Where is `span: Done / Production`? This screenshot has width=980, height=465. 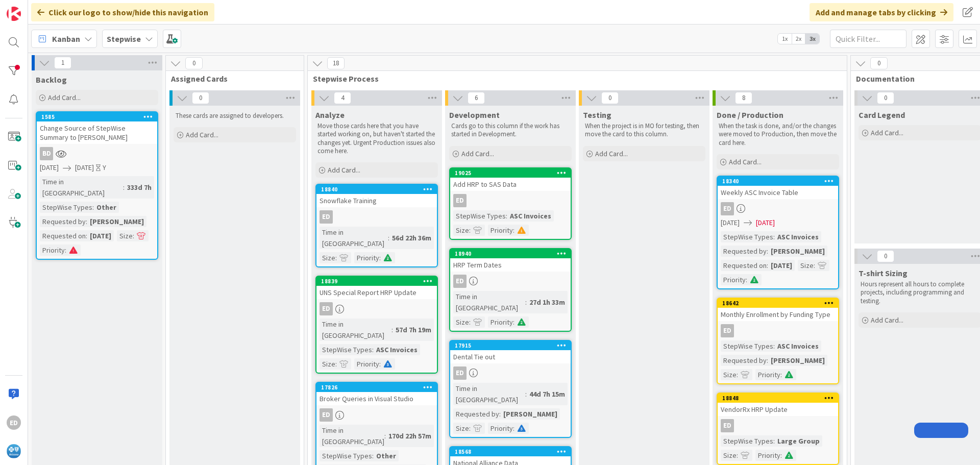
span: Done / Production is located at coordinates (750, 115).